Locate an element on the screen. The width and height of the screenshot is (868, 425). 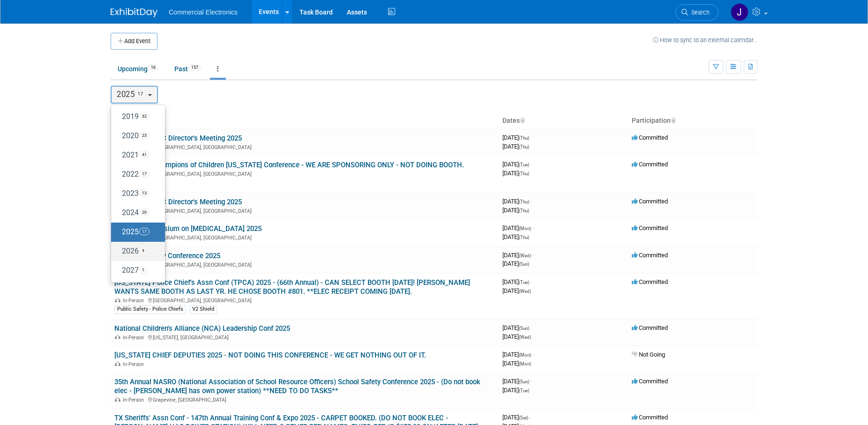
span: 17 is located at coordinates (144, 174).